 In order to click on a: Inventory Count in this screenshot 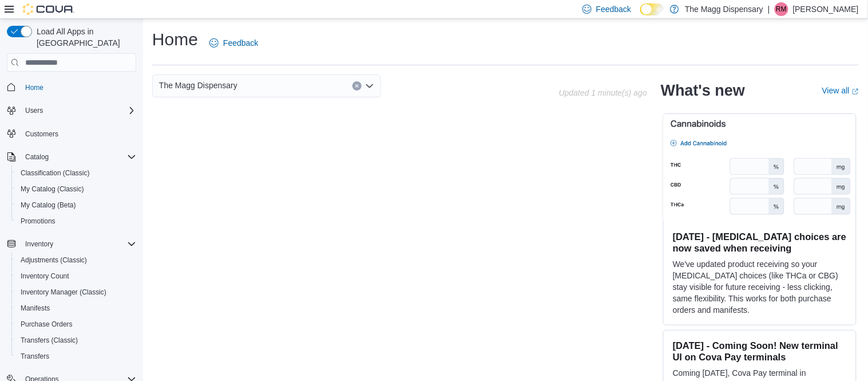, I will do `click(44, 276)`.